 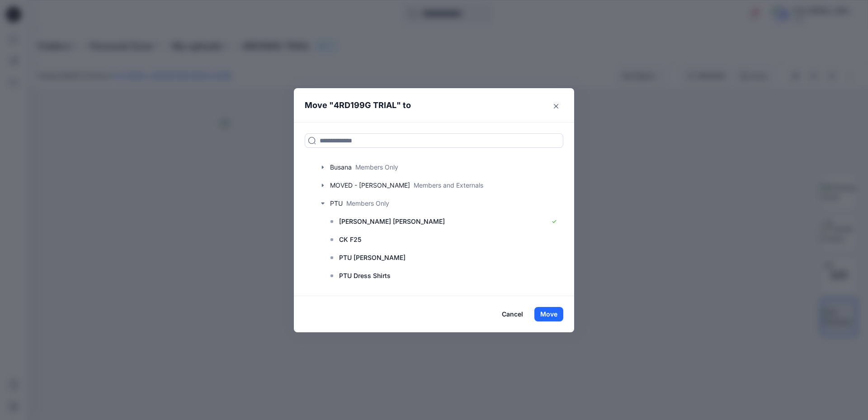 What do you see at coordinates (556, 107) in the screenshot?
I see `button: Close` at bounding box center [556, 107].